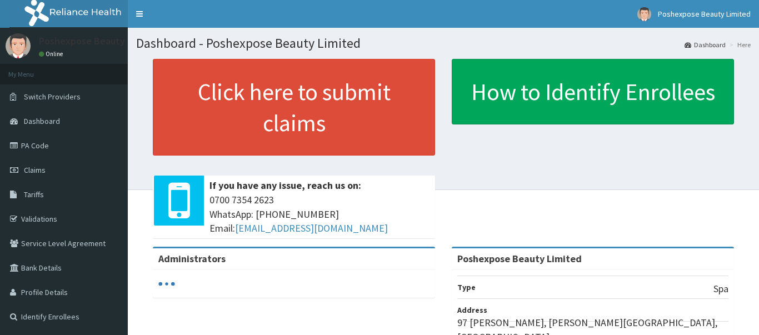 The height and width of the screenshot is (335, 759). I want to click on a: Online, so click(52, 54).